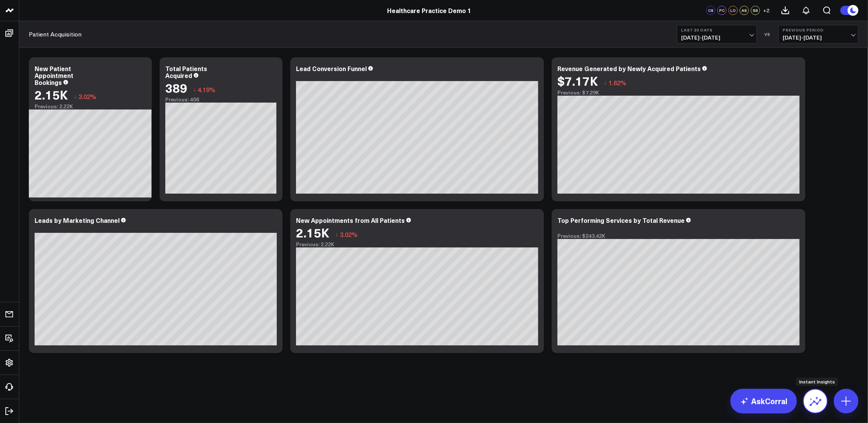 The image size is (868, 423). Describe the element at coordinates (767, 10) in the screenshot. I see `span: + 2` at that location.